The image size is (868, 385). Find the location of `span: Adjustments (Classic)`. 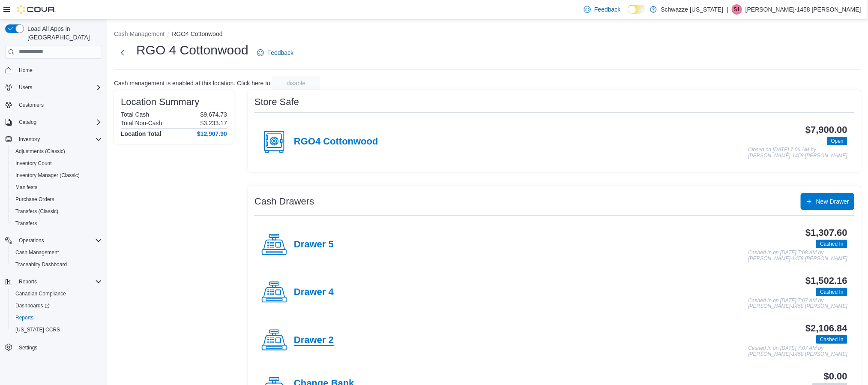

span: Adjustments (Classic) is located at coordinates (57, 151).